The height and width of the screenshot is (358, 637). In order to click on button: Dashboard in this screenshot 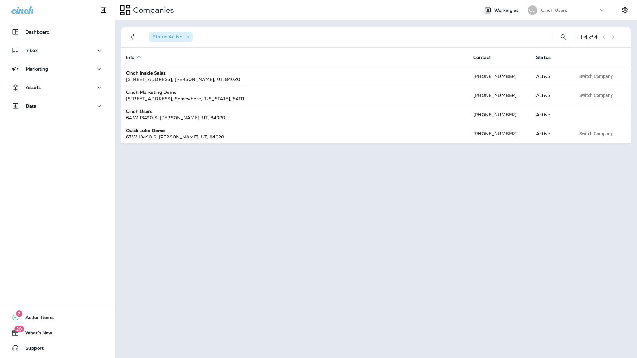, I will do `click(57, 32)`.